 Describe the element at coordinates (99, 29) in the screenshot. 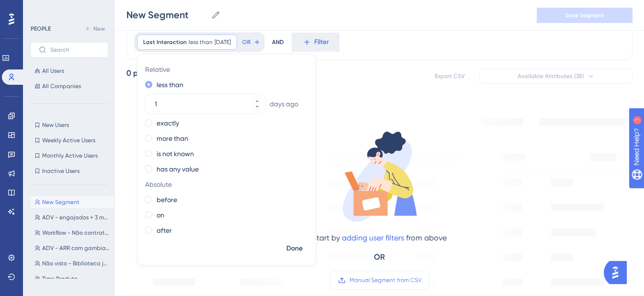

I see `span: New` at that location.